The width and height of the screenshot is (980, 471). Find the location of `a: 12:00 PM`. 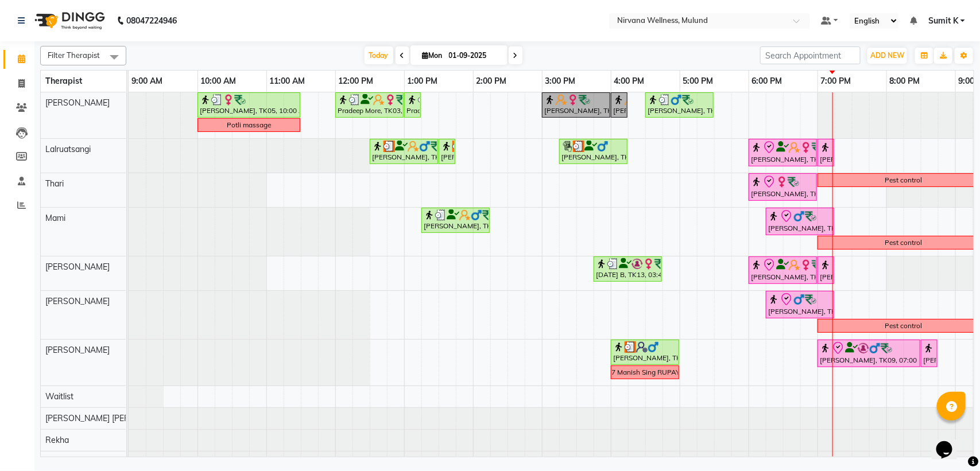

a: 12:00 PM is located at coordinates (356, 81).